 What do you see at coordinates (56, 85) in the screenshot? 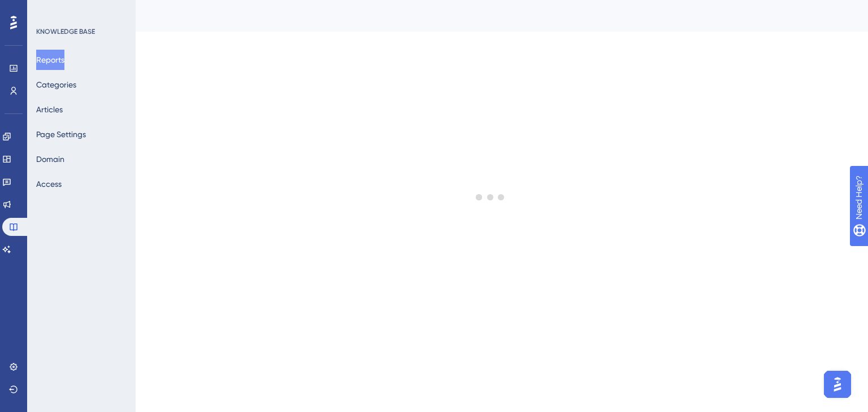
I see `button: Categories` at bounding box center [56, 85].